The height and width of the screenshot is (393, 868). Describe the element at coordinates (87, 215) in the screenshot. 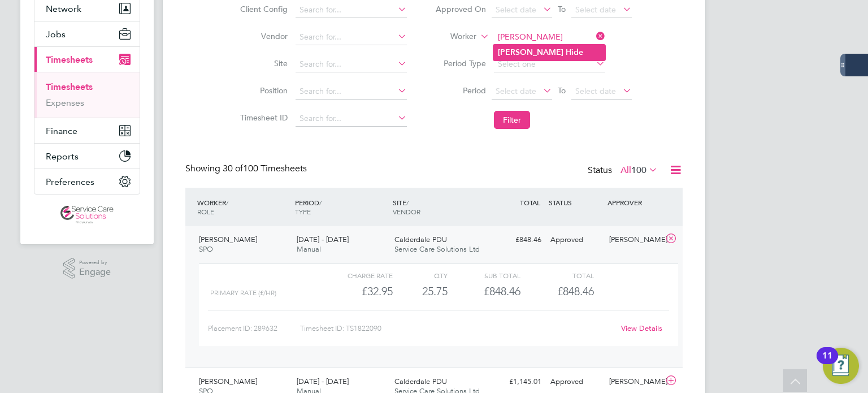

I see `img: servicecare-logo-retina.png` at that location.